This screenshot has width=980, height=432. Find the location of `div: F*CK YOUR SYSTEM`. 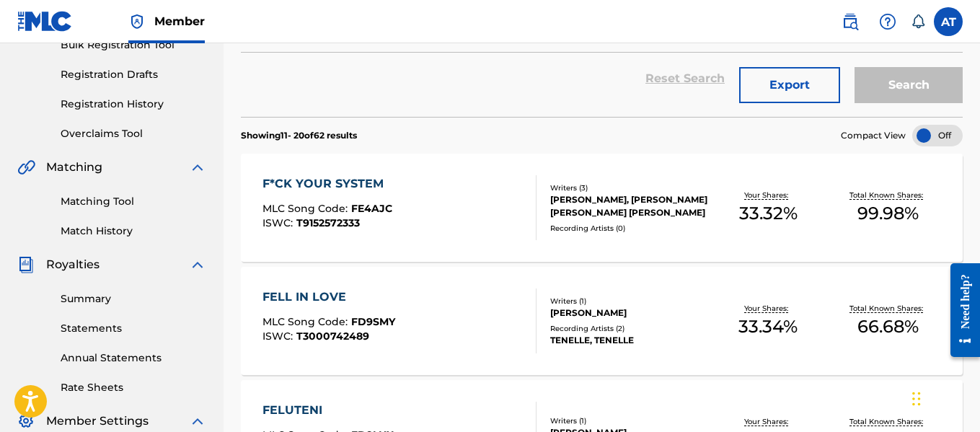

div: F*CK YOUR SYSTEM is located at coordinates (328, 184).